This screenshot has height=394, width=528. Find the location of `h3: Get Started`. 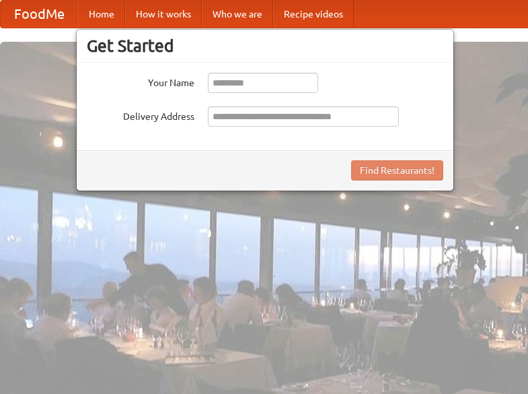

h3: Get Started is located at coordinates (265, 46).